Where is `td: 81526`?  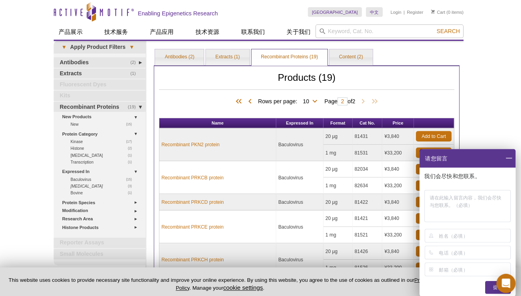 td: 81526 is located at coordinates (368, 263).